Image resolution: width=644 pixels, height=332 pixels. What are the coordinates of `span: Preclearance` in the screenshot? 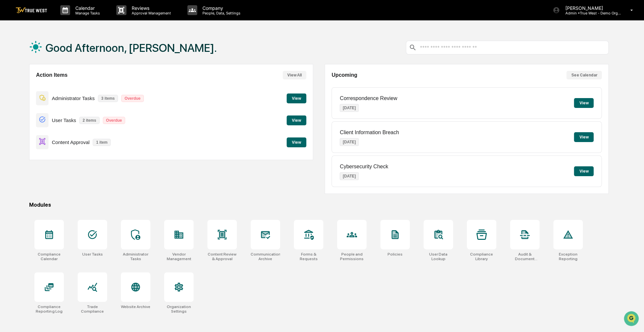 It's located at (28, 120).